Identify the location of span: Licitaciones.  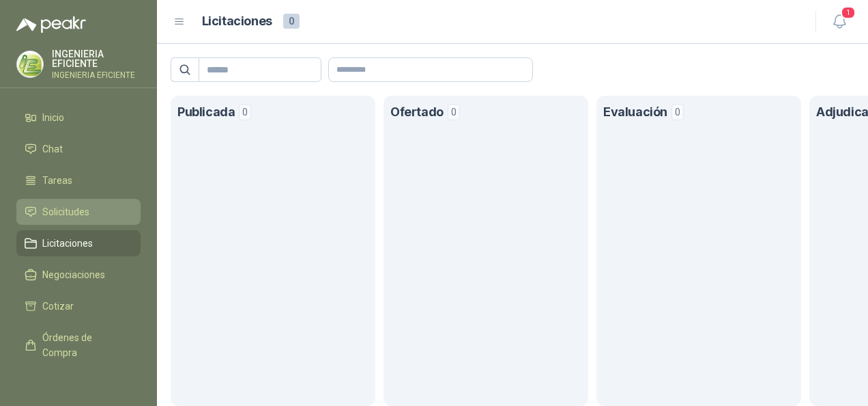
(67, 243).